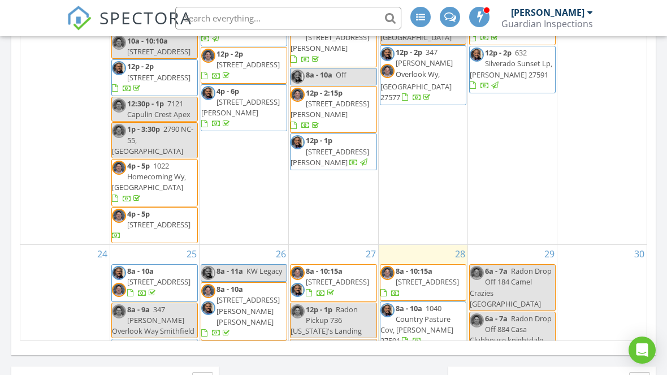 This screenshot has height=375, width=667. What do you see at coordinates (341, 75) in the screenshot?
I see `span: Off` at bounding box center [341, 75].